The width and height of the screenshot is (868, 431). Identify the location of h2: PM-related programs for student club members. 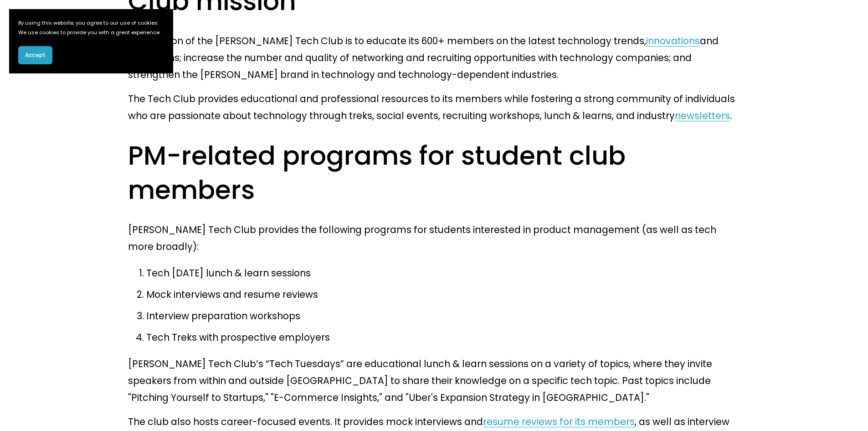
(434, 172).